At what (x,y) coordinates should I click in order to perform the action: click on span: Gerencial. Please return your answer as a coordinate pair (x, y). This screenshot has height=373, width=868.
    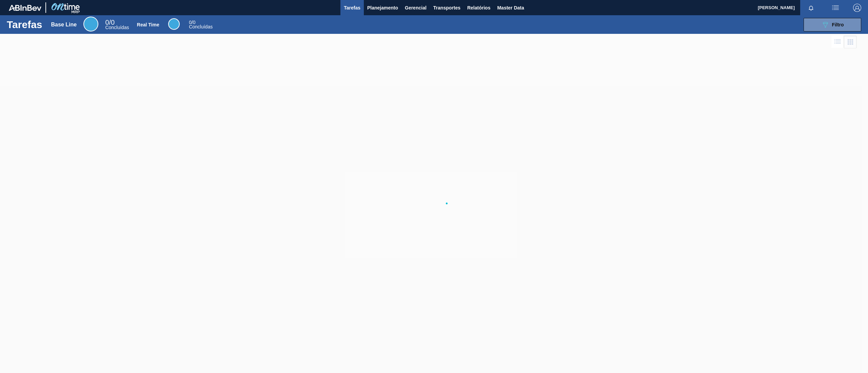
    Looking at the image, I should click on (415, 7).